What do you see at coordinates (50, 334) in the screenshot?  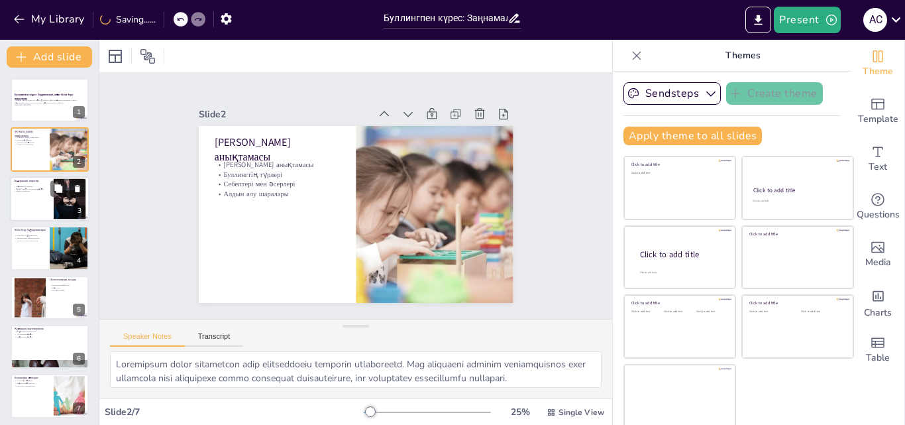 I see `p: Ата-аналардың рөлі` at bounding box center [50, 334].